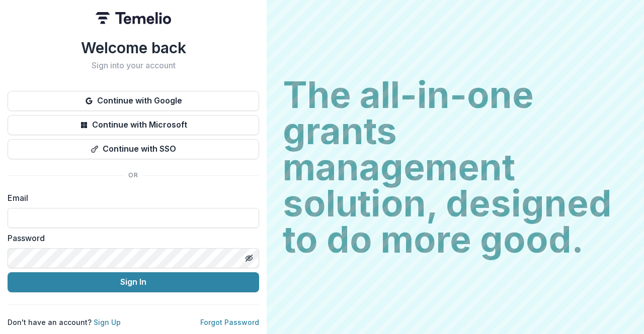  I want to click on a: Forgot Password, so click(229, 322).